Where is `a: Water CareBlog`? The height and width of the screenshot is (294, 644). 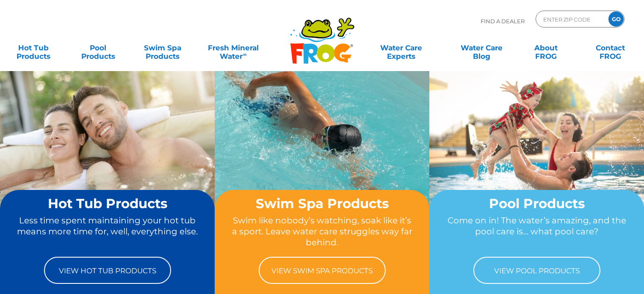
a: Water CareBlog is located at coordinates (481, 48).